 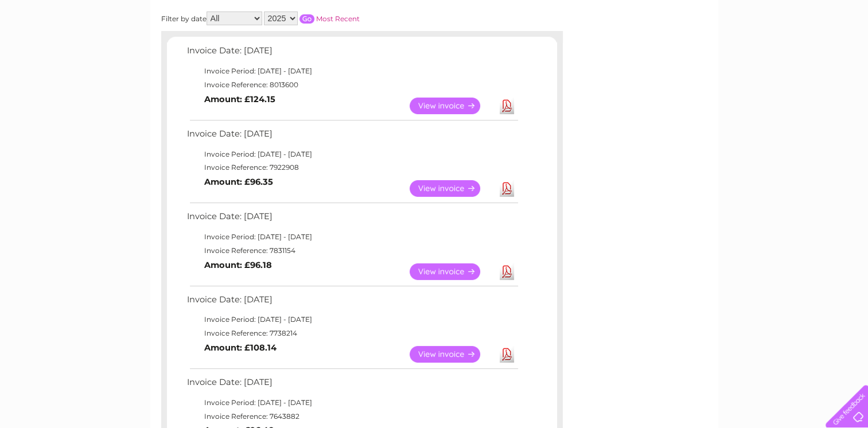 I want to click on b: Amount: £108.14, so click(x=241, y=347).